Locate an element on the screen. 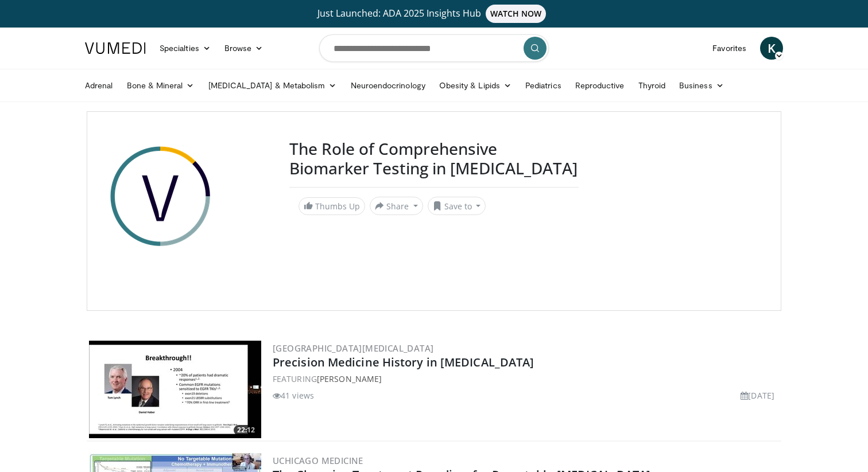 Image resolution: width=868 pixels, height=472 pixels. a: Favorites is located at coordinates (729, 48).